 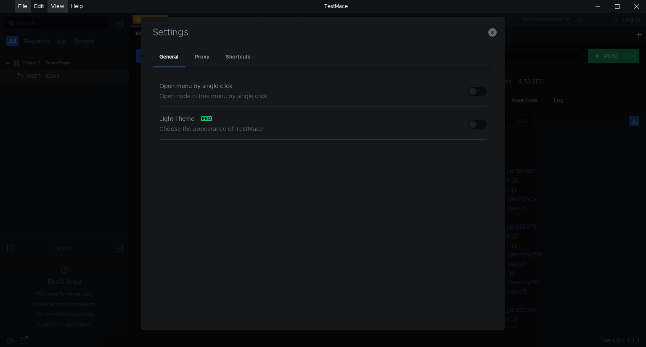 I want to click on div: pro, so click(x=207, y=119).